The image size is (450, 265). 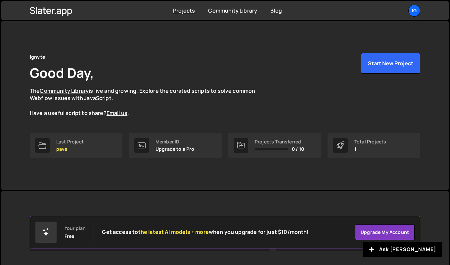 What do you see at coordinates (173, 232) in the screenshot?
I see `span: the latest AI models + more` at bounding box center [173, 232].